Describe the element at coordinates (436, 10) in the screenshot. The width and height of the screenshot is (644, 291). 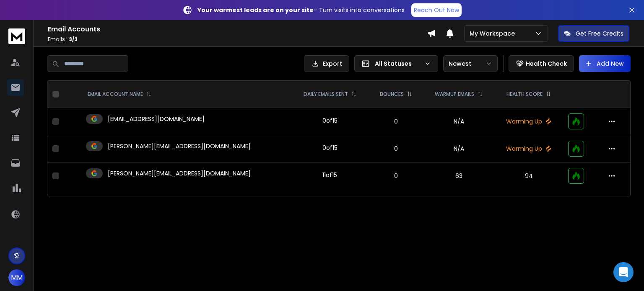
I see `p: Reach Out Now` at that location.